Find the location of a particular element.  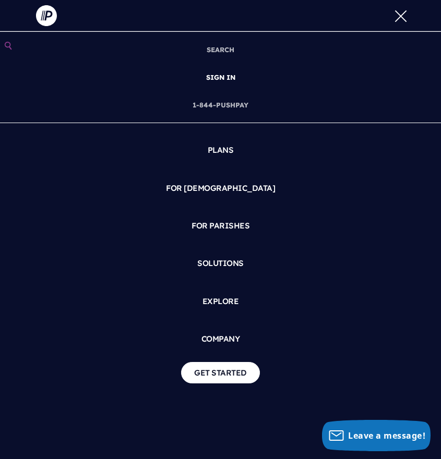

a: GET STARTED is located at coordinates (220, 373).